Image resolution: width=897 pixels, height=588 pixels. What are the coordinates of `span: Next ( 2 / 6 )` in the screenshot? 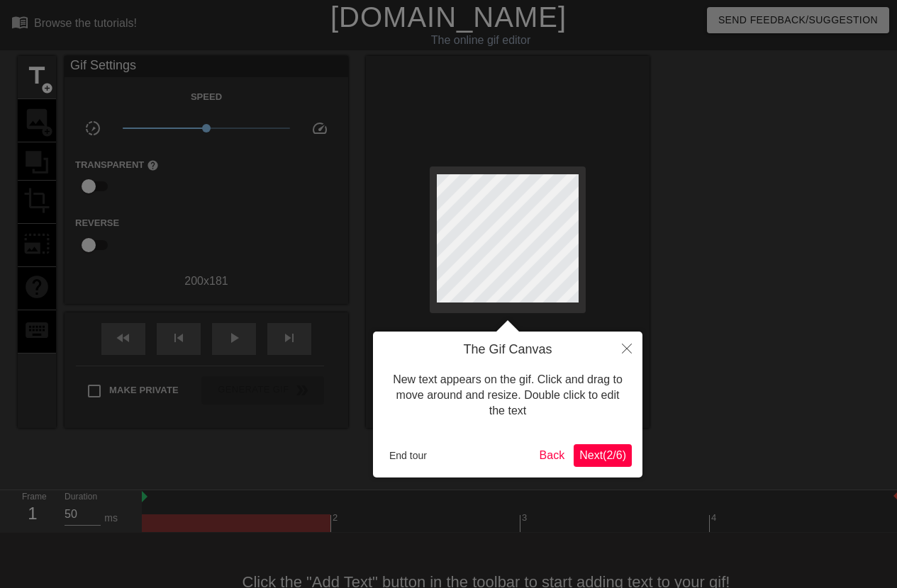 It's located at (603, 455).